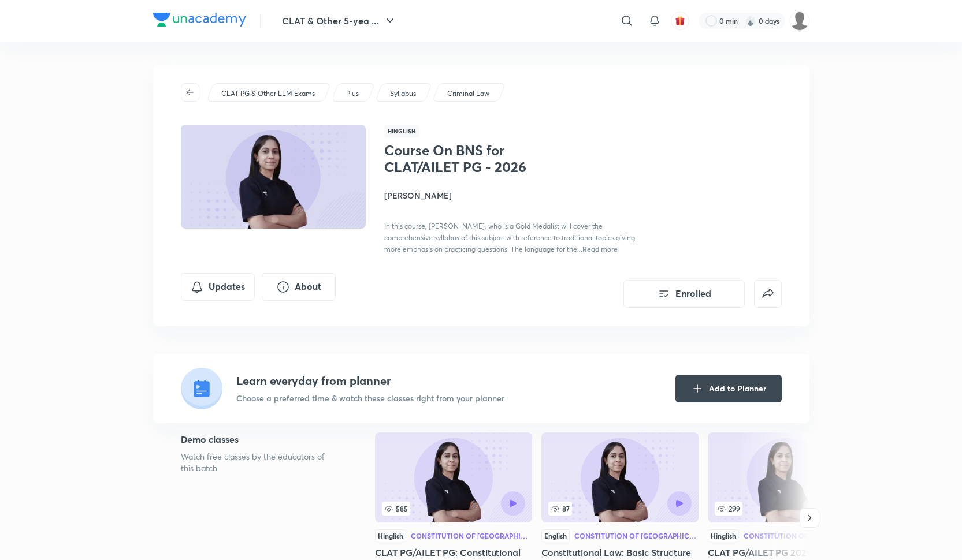 Image resolution: width=962 pixels, height=560 pixels. I want to click on button: avatar, so click(681, 21).